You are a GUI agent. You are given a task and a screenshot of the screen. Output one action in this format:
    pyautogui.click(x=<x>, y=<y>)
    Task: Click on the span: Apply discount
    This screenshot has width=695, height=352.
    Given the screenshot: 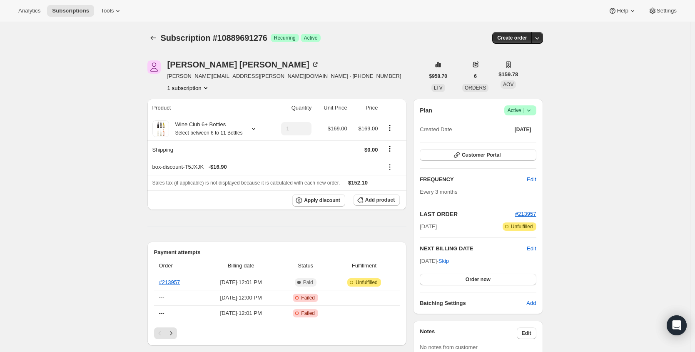 What is the action you would take?
    pyautogui.click(x=322, y=200)
    